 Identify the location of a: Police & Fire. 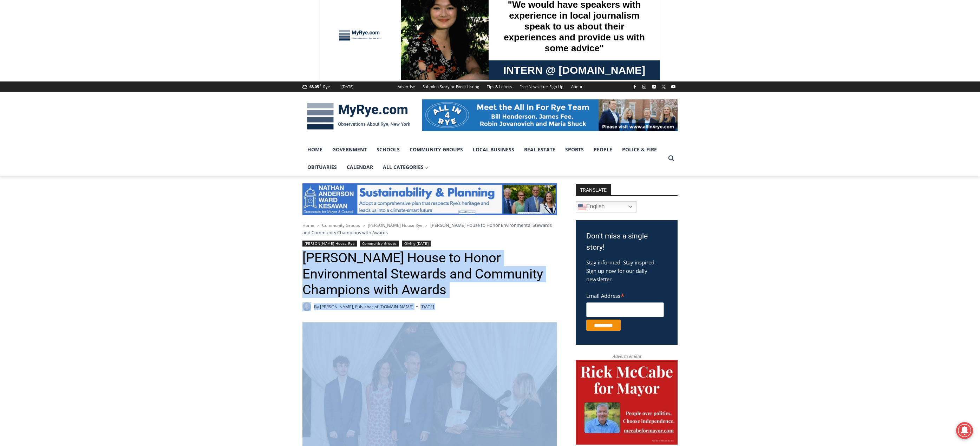
(640, 150).